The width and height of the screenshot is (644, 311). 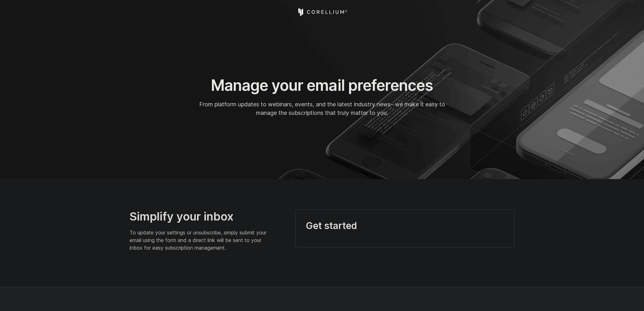 I want to click on a: Corellium Home, so click(x=322, y=12).